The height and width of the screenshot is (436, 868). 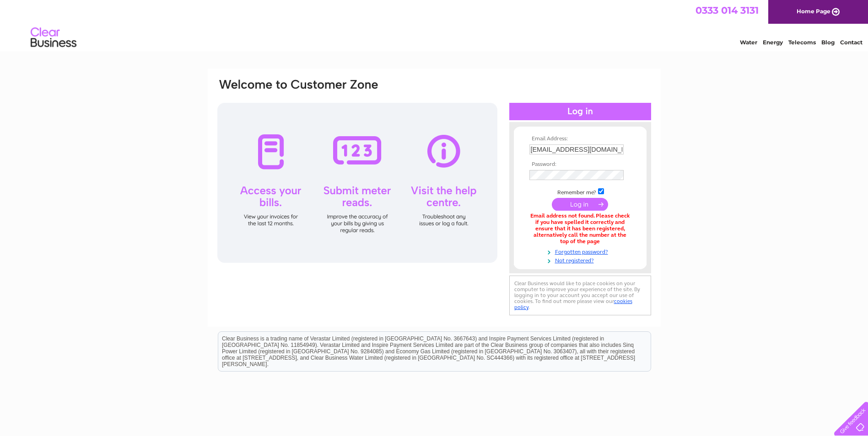 I want to click on a: Energy, so click(x=773, y=42).